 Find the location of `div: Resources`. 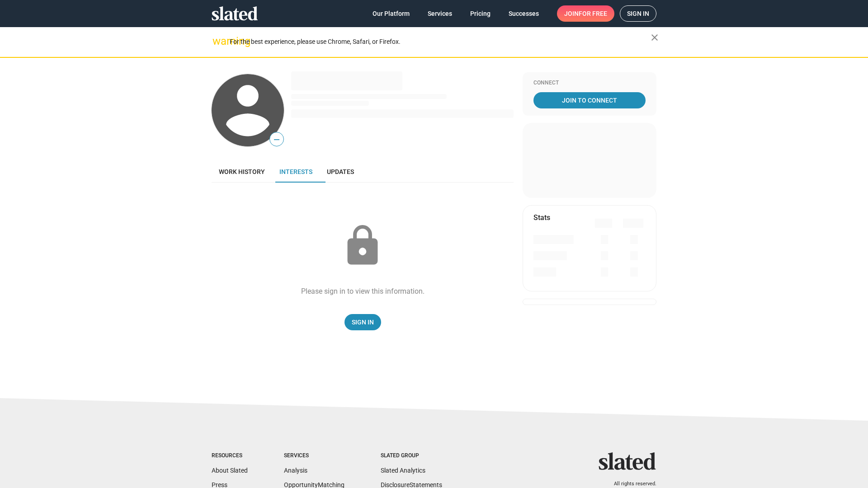

div: Resources is located at coordinates (229, 455).